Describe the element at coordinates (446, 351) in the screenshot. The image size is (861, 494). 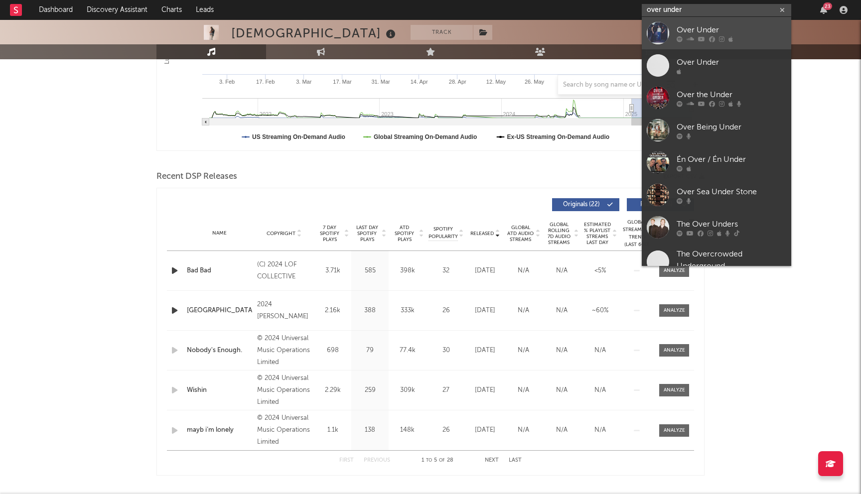
I see `div: 30` at that location.